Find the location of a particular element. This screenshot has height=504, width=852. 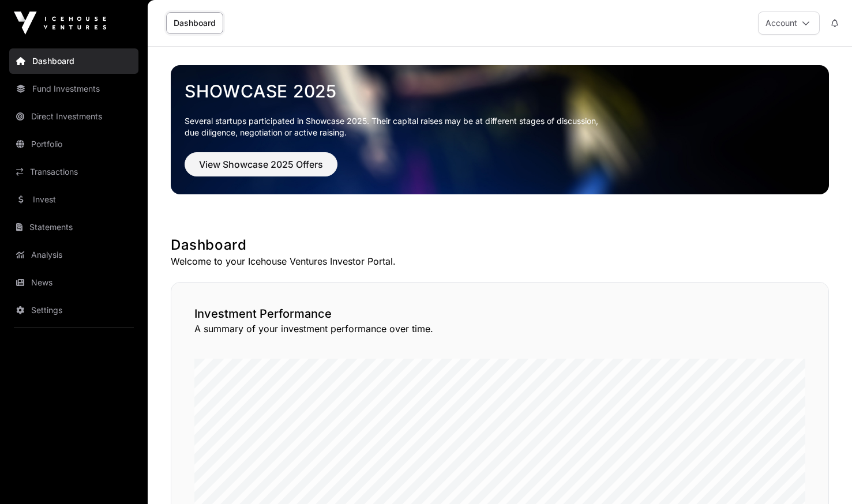

span: View Showcase 2025 Offers is located at coordinates (261, 164).